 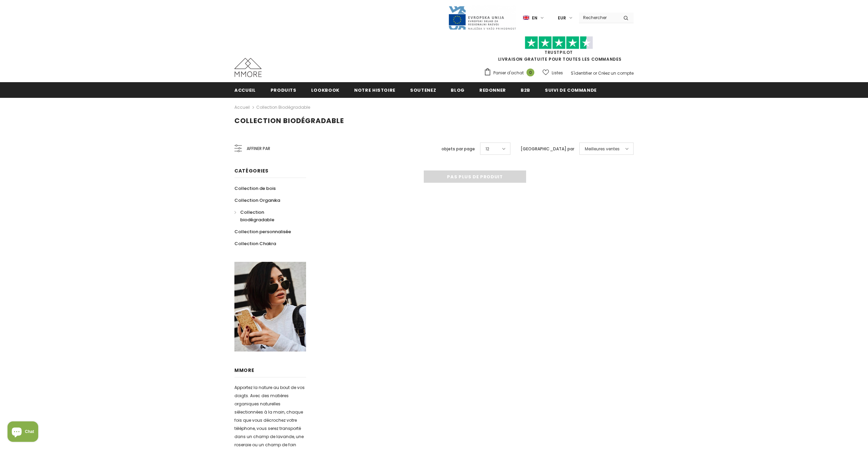 What do you see at coordinates (571, 90) in the screenshot?
I see `a: Suivi de commande` at bounding box center [571, 90].